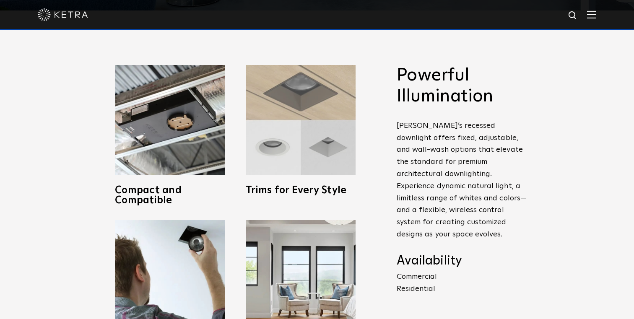 The image size is (634, 319). Describe the element at coordinates (170, 195) in the screenshot. I see `h3: Compact and Compatible` at that location.